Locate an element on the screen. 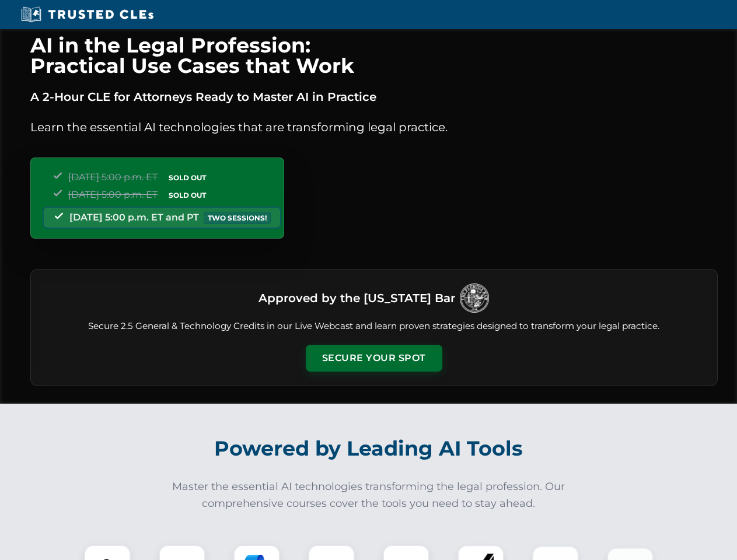 The height and width of the screenshot is (560, 737). h2: Powered by Leading AI Tools is located at coordinates (369, 448).